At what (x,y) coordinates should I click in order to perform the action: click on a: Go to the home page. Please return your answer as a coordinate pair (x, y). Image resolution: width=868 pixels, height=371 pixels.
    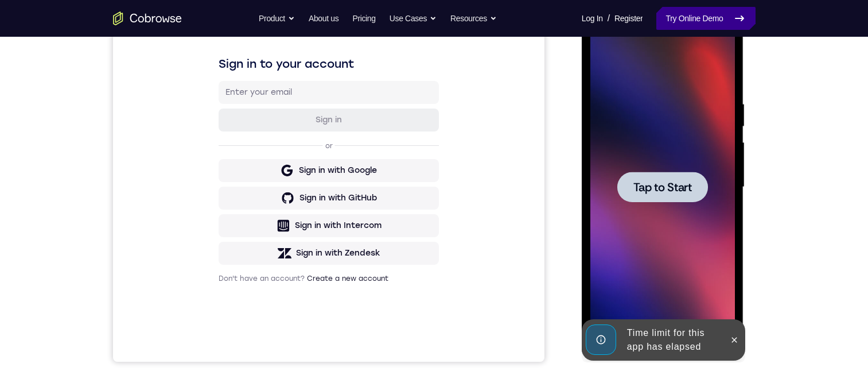
    Looking at the image, I should click on (147, 19).